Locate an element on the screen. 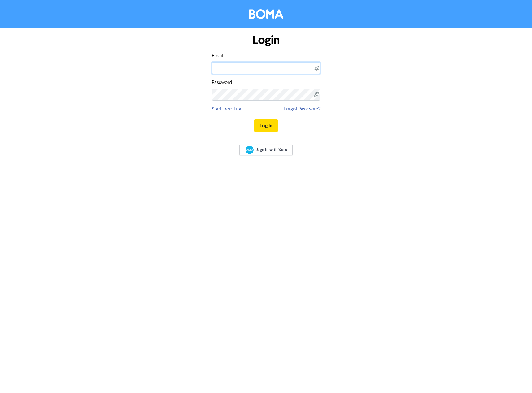 This screenshot has height=393, width=532. a: Start Free Trial is located at coordinates (227, 109).